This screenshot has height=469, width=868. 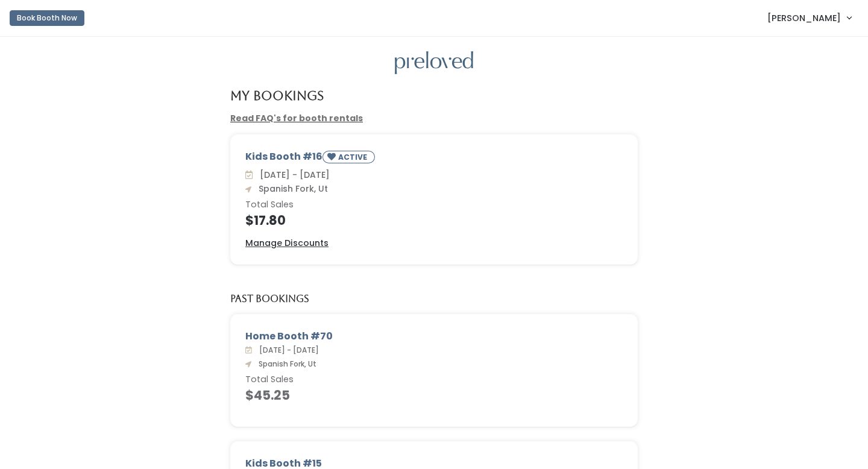 I want to click on button: Book Booth Now, so click(x=47, y=18).